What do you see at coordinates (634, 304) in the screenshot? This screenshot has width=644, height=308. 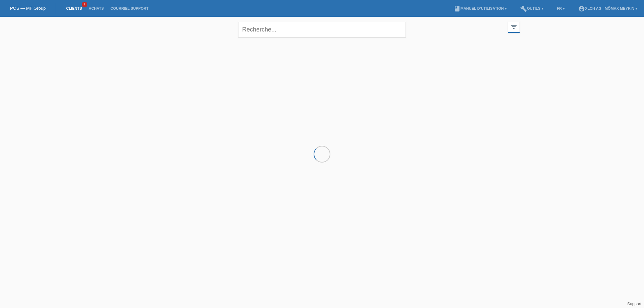 I see `a: Support` at bounding box center [634, 304].